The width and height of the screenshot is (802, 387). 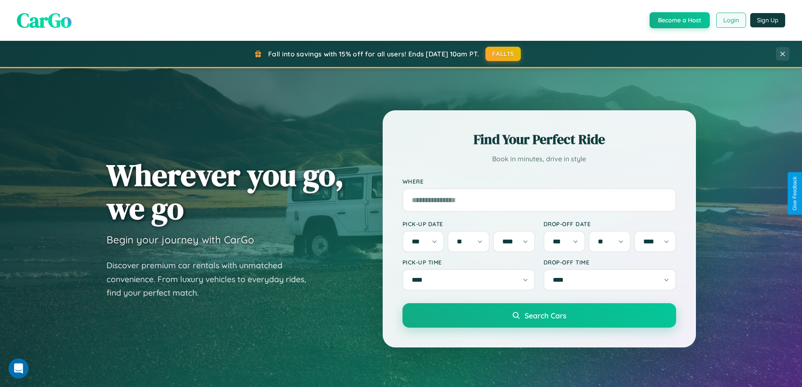 I want to click on h2: Find Your Perfect Ride, so click(x=540, y=139).